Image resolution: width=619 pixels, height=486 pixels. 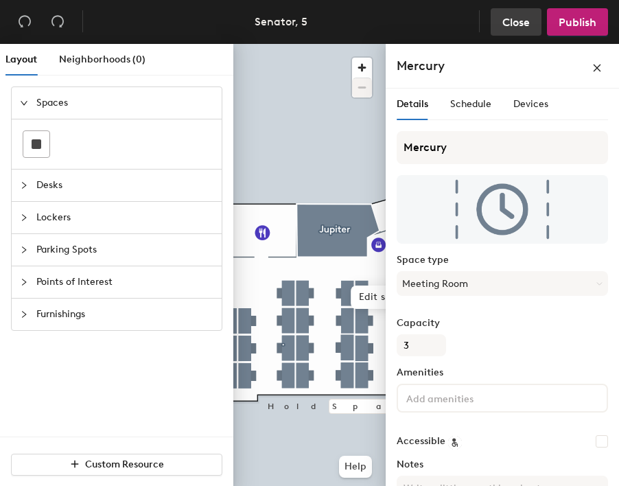 What do you see at coordinates (125, 103) in the screenshot?
I see `span: Spaces` at bounding box center [125, 103].